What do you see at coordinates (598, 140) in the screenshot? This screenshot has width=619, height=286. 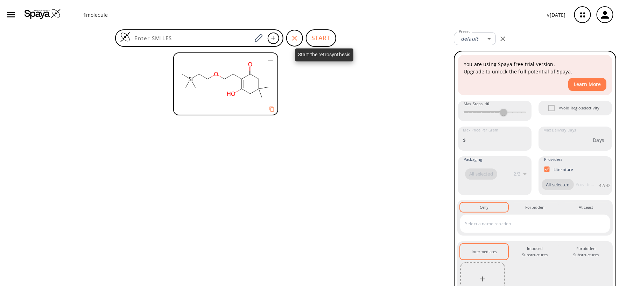 I see `p: Days` at bounding box center [598, 140].